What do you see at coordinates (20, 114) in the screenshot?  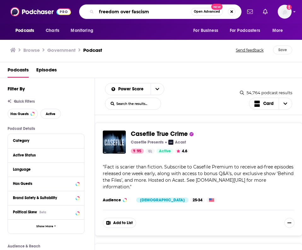 I see `span: Has Guests` at bounding box center [20, 114].